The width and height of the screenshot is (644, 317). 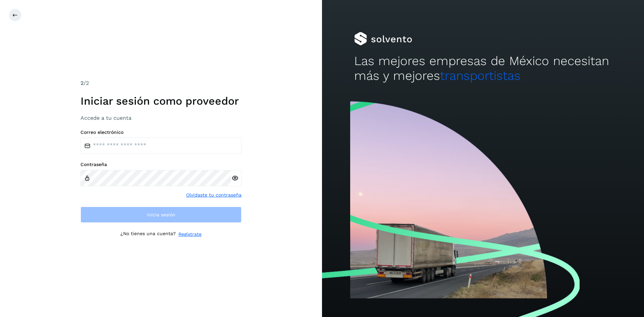 I want to click on p: ¿No tienes una cuenta?, so click(x=148, y=234).